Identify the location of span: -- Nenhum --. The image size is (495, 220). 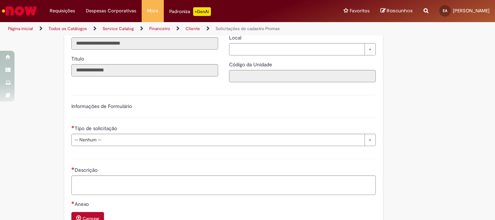
(218, 140).